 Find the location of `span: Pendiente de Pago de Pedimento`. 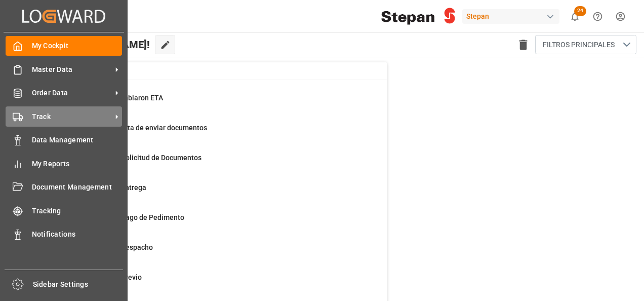

span: Pendiente de Pago de Pedimento is located at coordinates (130, 218).